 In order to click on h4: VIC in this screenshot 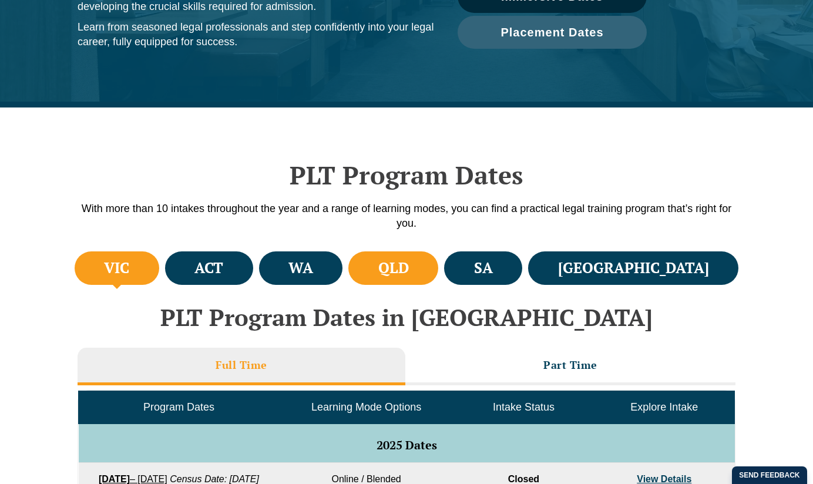, I will do `click(116, 268)`.